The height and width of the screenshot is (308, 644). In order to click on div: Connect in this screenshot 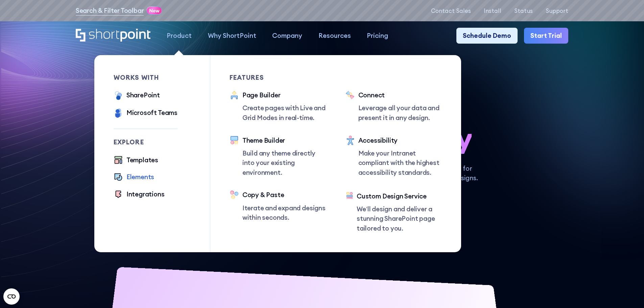, I will do `click(400, 95)`.